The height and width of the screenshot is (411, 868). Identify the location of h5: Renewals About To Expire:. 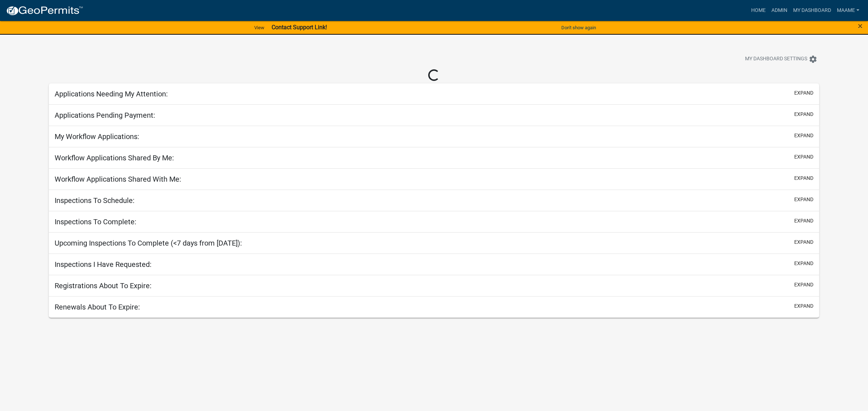
(97, 307).